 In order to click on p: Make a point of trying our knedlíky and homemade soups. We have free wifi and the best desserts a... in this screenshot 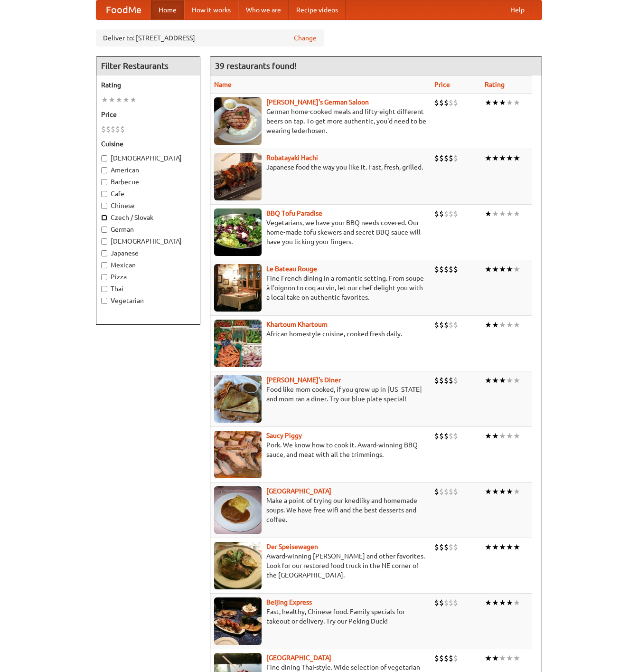, I will do `click(320, 510)`.